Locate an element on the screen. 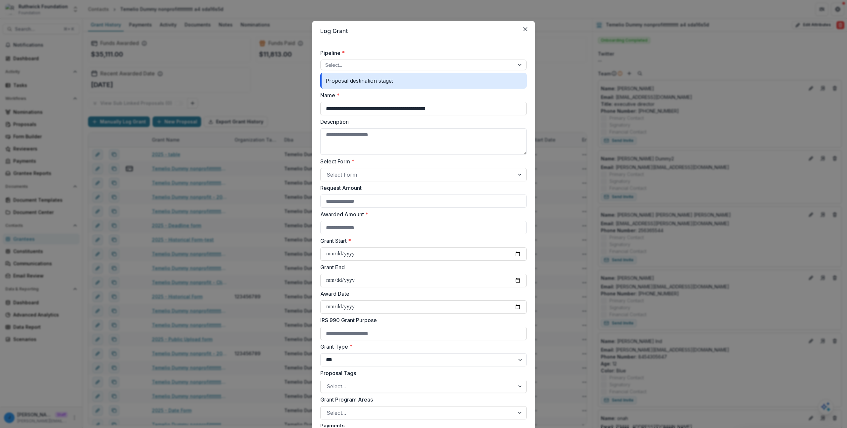 The image size is (847, 428). label: Grant Start is located at coordinates (421, 241).